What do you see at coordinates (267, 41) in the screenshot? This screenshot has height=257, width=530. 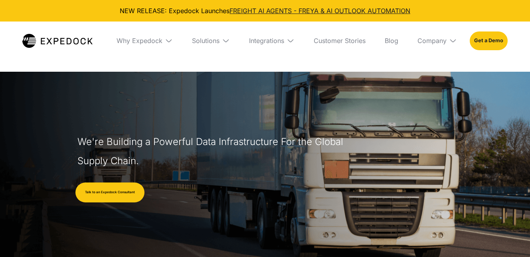 I see `div: Integrations` at bounding box center [267, 41].